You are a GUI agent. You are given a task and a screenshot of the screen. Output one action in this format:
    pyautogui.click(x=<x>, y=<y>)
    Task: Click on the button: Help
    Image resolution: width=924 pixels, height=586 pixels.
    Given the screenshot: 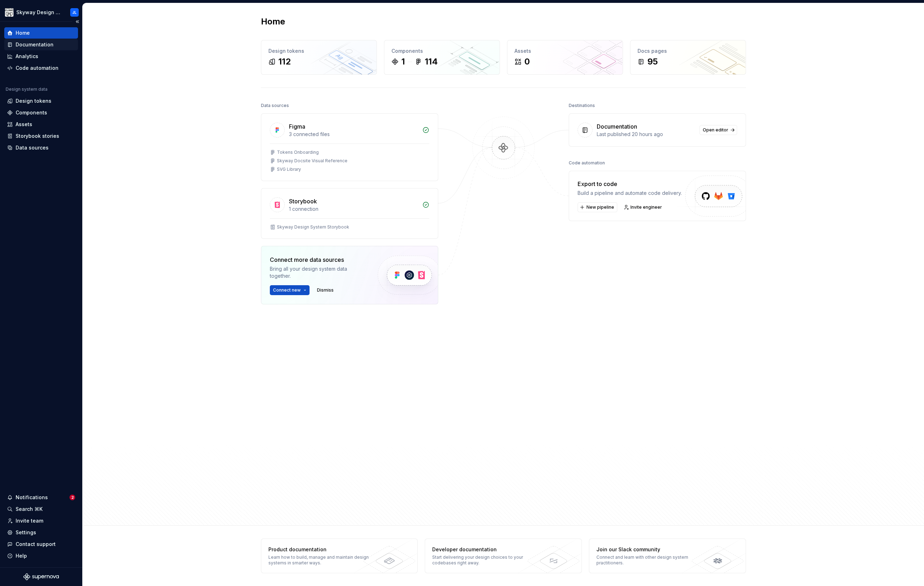 What is the action you would take?
    pyautogui.click(x=41, y=556)
    